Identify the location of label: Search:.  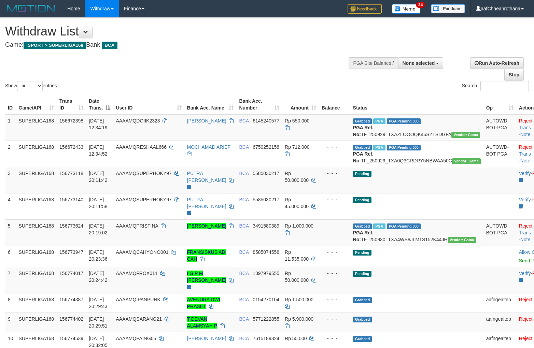
(496, 86).